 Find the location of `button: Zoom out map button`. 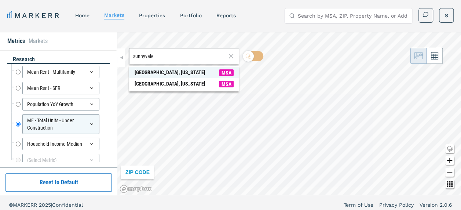

button: Zoom out map button is located at coordinates (450, 172).